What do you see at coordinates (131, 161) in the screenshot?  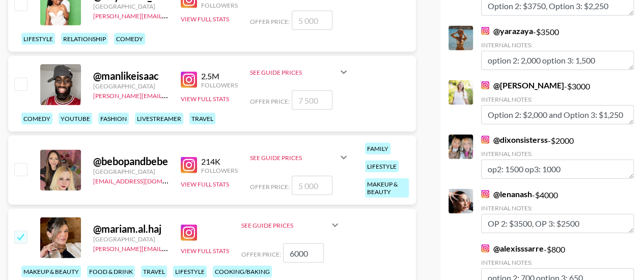 I see `div: @ bebopandbebe` at bounding box center [131, 161].